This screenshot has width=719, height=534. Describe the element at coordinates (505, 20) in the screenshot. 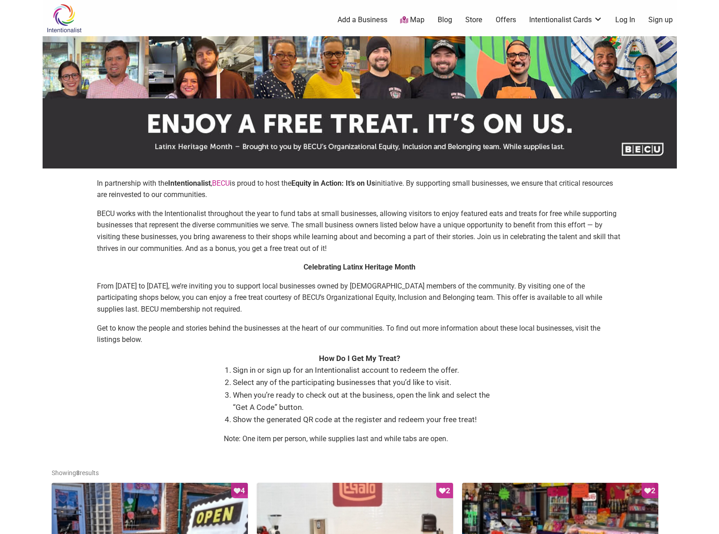

I see `a: Offers` at that location.